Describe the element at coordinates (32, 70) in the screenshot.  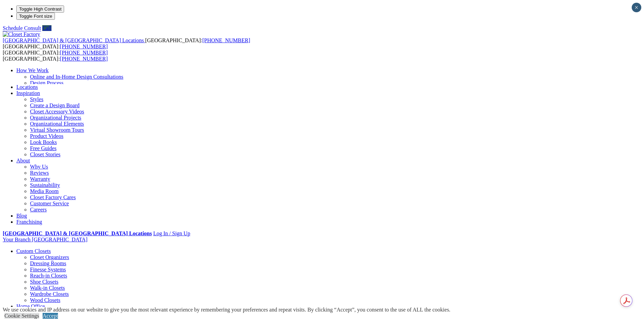
I see `a: How We Work` at that location.